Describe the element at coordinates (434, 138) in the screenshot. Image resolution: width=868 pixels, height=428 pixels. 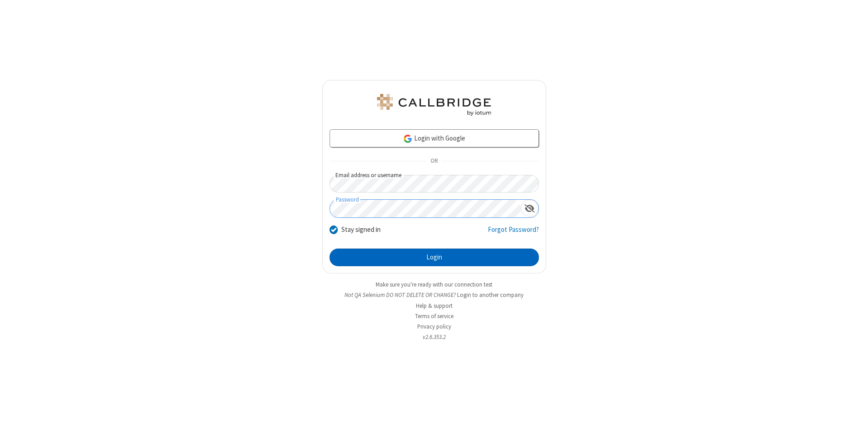
I see `a: Login with Google` at that location.